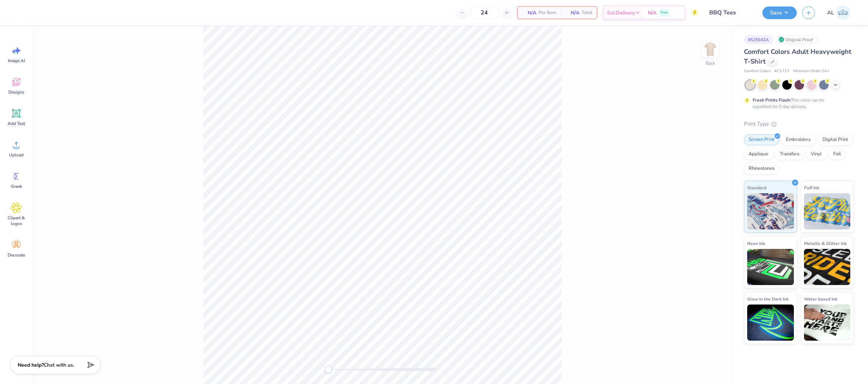  What do you see at coordinates (772, 100) in the screenshot?
I see `strong: Fresh Prints Flash:` at bounding box center [772, 100].